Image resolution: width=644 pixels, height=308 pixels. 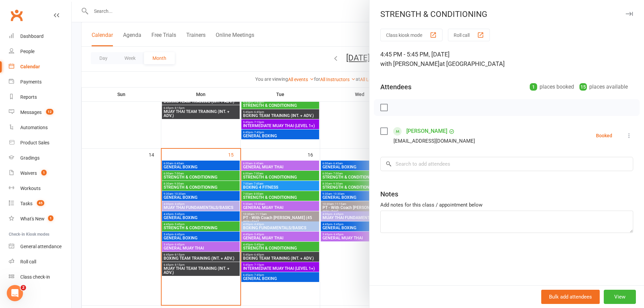 What do you see at coordinates (40, 36) in the screenshot?
I see `a: Dashboard` at bounding box center [40, 36].